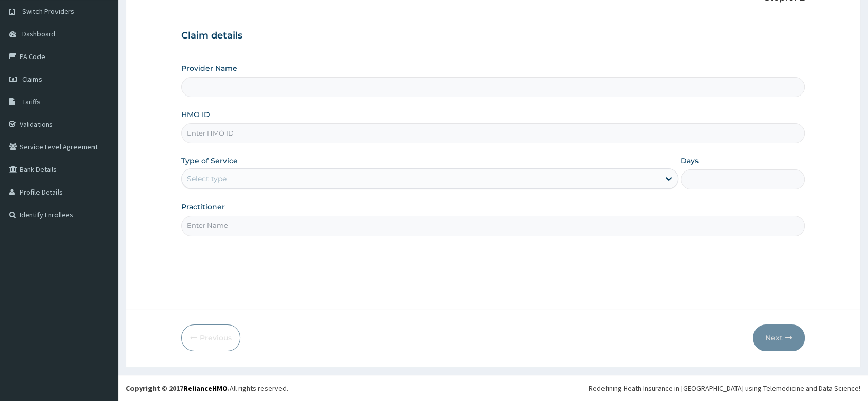 The height and width of the screenshot is (401, 868). I want to click on span: Switch Providers, so click(48, 11).